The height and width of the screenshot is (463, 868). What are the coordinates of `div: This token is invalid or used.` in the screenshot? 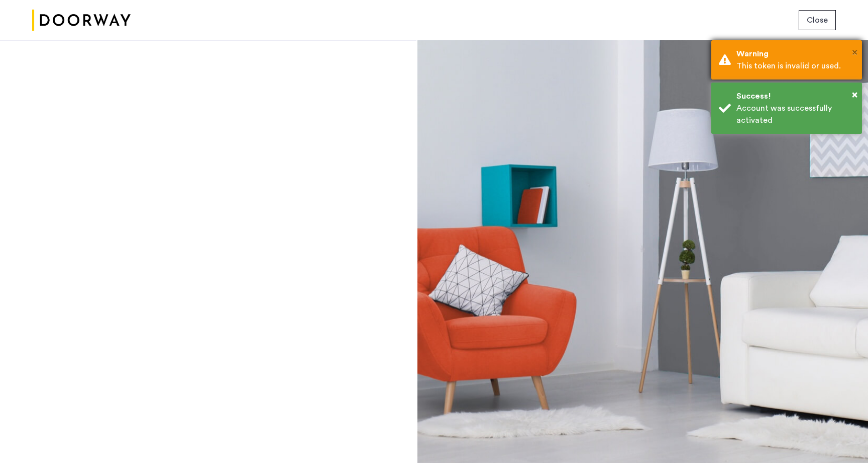 It's located at (795, 66).